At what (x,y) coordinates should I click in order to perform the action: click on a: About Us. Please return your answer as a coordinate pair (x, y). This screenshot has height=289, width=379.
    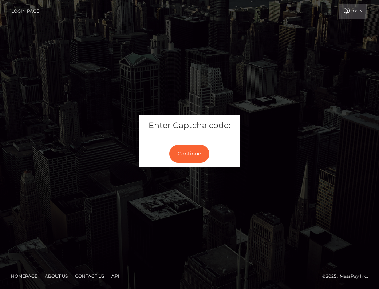
    Looking at the image, I should click on (56, 276).